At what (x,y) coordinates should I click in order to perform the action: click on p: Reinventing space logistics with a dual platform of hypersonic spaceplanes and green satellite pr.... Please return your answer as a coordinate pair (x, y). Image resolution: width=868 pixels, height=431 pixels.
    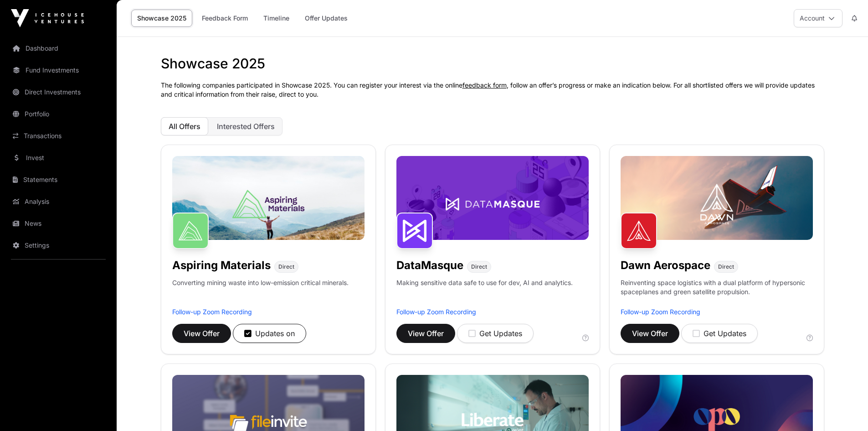
    Looking at the image, I should click on (717, 292).